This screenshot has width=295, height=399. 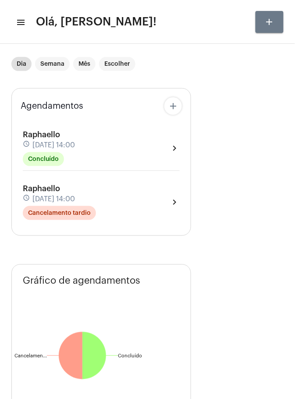 What do you see at coordinates (43, 159) in the screenshot?
I see `mat-chip: Concluído` at bounding box center [43, 159].